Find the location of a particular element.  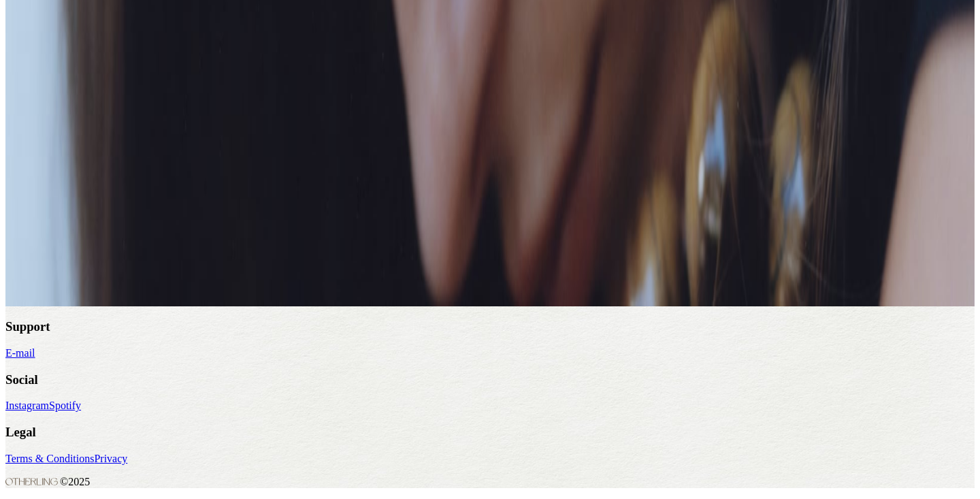

a: E-mail is located at coordinates (20, 352).